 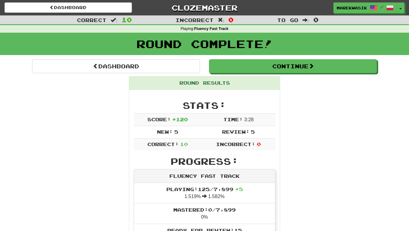 I want to click on a: Clozemaster, so click(x=205, y=8).